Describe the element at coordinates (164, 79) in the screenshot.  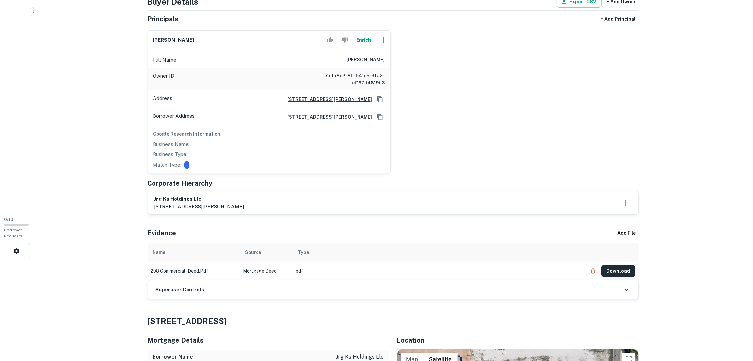
I see `p: Owner ID` at that location.